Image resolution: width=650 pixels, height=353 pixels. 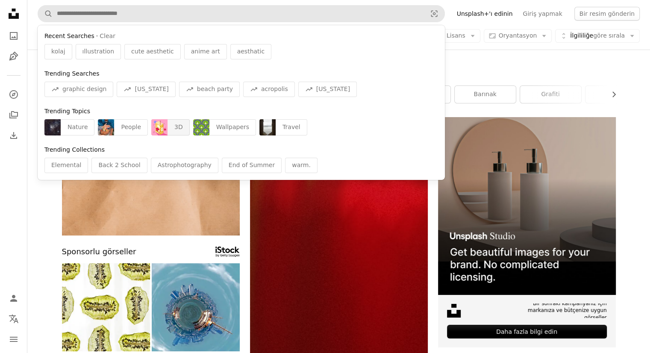 What do you see at coordinates (196, 307) in the screenshot?
I see `img: İstanbul` at bounding box center [196, 307].